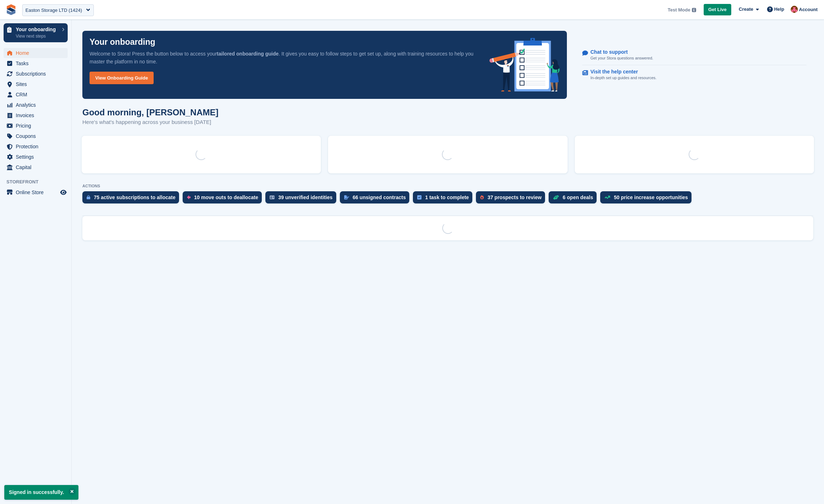  I want to click on a: 50 price increase opportunities, so click(648, 199).